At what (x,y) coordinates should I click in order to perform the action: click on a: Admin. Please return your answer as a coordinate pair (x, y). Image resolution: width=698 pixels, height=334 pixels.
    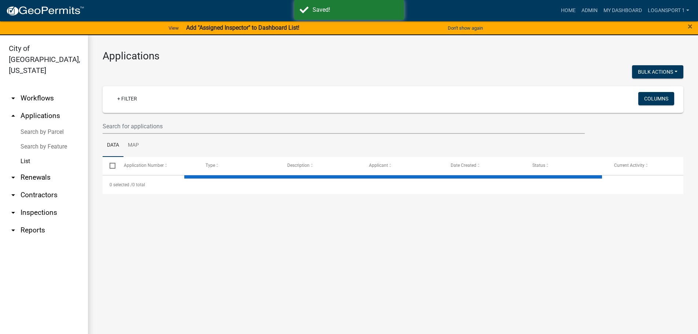
    Looking at the image, I should click on (590, 11).